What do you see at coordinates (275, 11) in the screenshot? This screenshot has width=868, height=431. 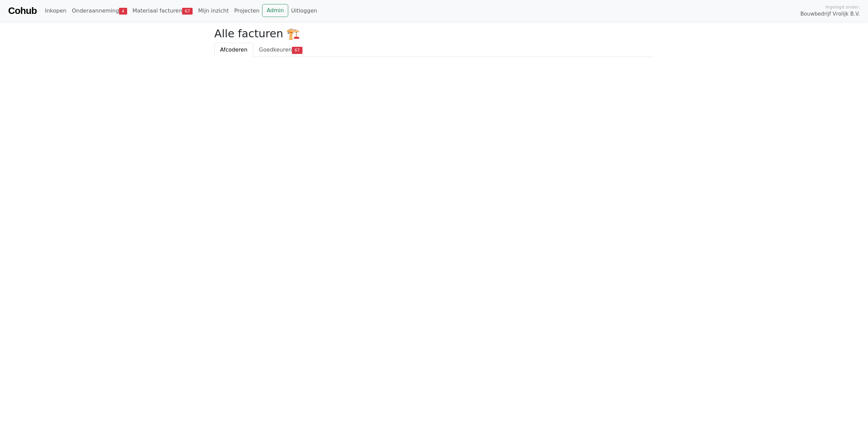 I see `a: Admin` at bounding box center [275, 11].